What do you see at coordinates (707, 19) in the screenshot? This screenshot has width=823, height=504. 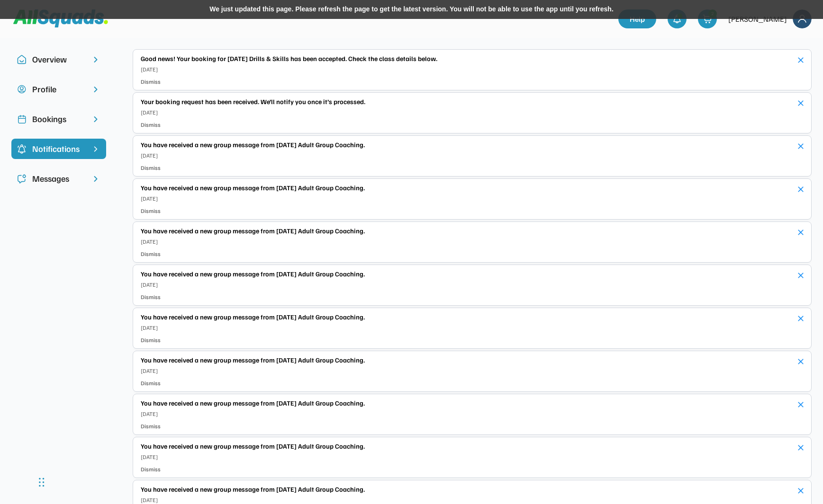 I see `img: shopping-cart-01%20%281%29.svg` at bounding box center [707, 19].